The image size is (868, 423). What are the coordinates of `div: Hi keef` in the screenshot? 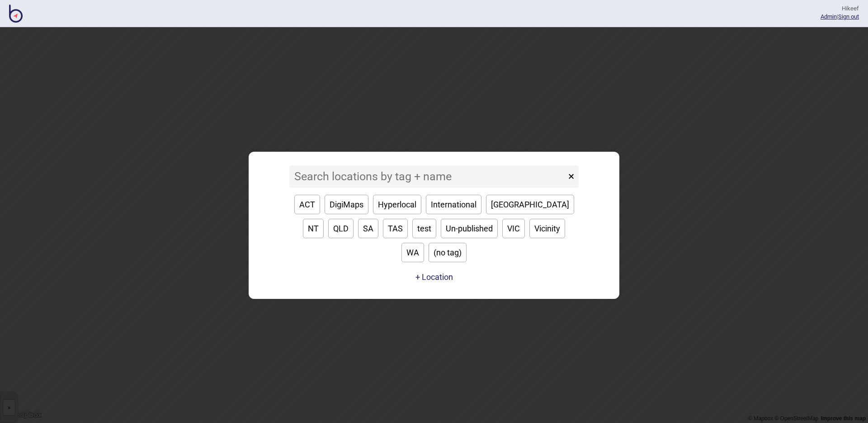 It's located at (839, 9).